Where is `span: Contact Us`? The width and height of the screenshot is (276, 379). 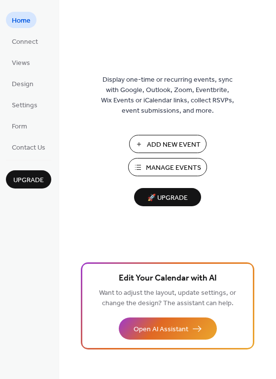
span: Contact Us is located at coordinates (29, 148).